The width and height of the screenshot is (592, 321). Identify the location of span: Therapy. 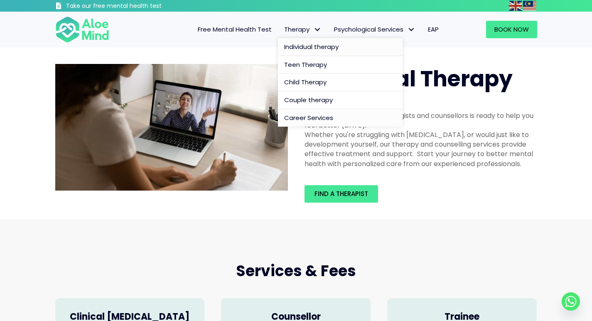
(303, 29).